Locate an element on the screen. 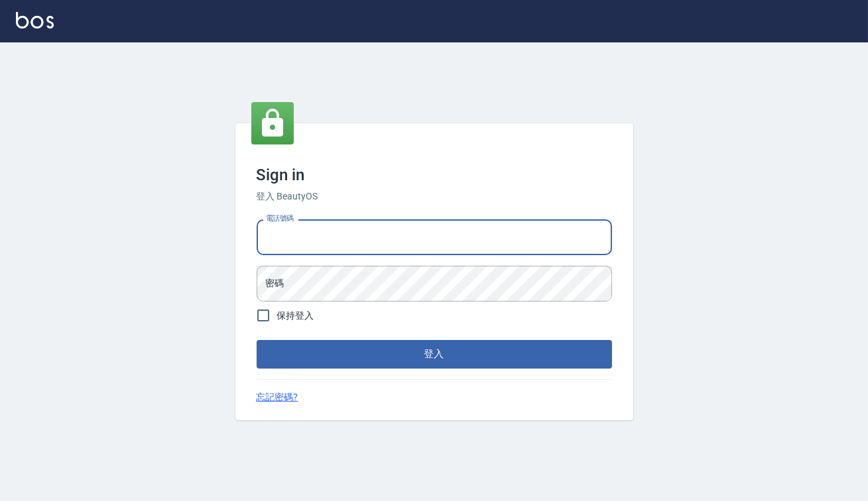 This screenshot has height=501, width=868. span: 保持登入 is located at coordinates (296, 315).